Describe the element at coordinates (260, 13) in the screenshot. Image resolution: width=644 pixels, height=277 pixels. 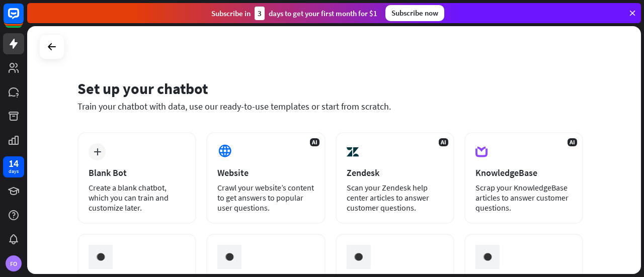
I see `div: 3` at that location.